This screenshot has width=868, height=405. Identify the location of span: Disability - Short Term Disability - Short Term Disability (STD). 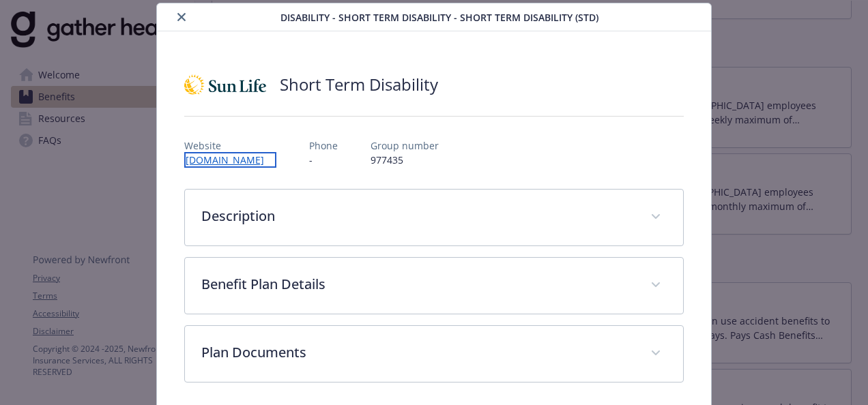
(440, 17).